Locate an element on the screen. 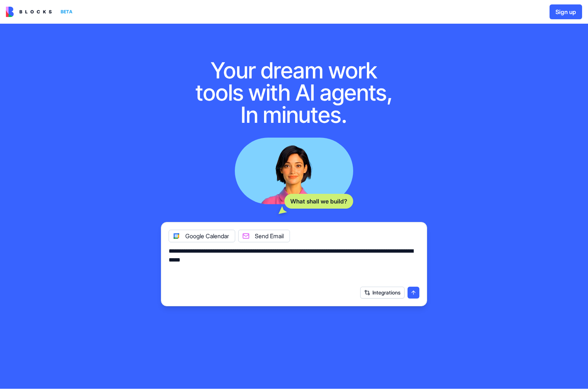 The height and width of the screenshot is (391, 588). a: BETA is located at coordinates (41, 12).